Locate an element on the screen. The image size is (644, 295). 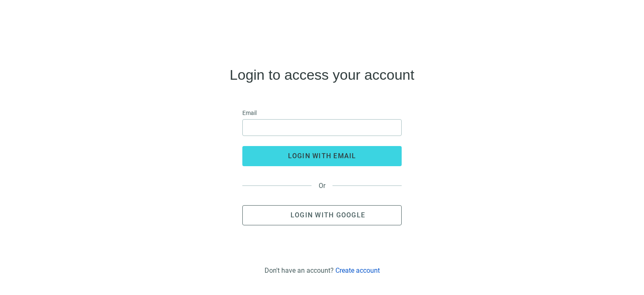
h4: Login to access your account is located at coordinates (322, 75).